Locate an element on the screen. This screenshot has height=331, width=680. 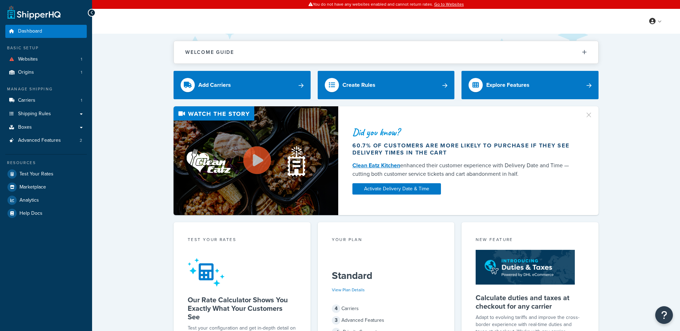
div: Your Plan is located at coordinates (386, 240).